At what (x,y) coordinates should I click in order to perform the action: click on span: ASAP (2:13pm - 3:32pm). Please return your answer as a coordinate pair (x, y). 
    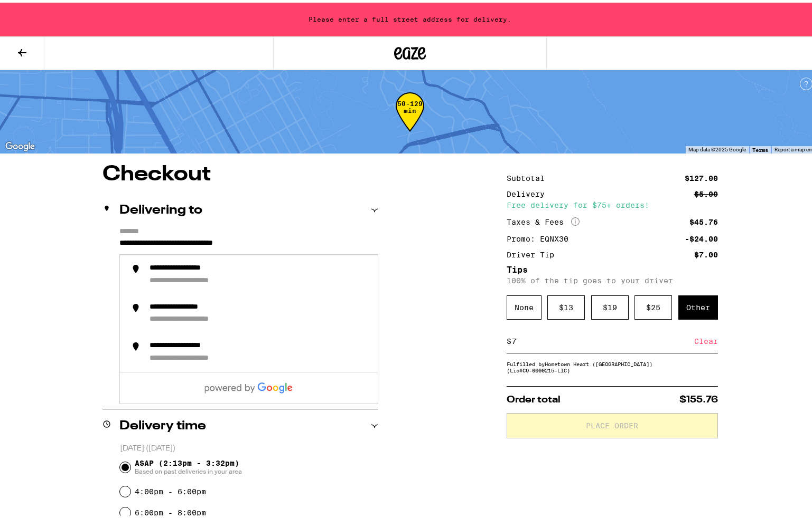
    Looking at the image, I should click on (188, 465).